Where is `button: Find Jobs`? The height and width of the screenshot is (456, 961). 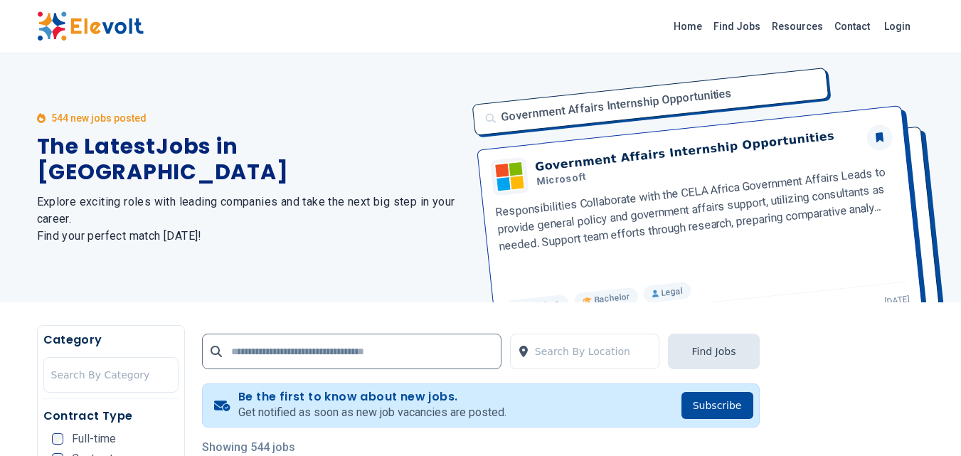 button: Find Jobs is located at coordinates (714, 351).